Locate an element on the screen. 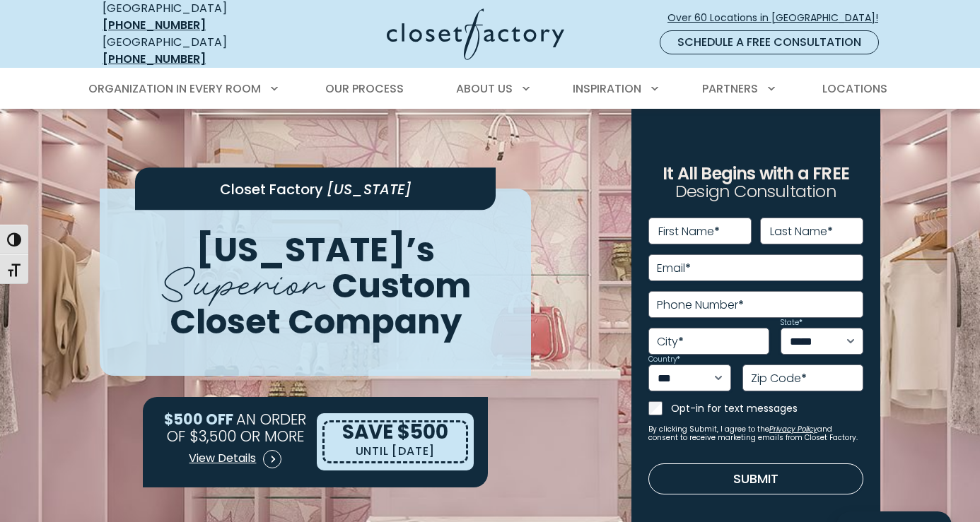 This screenshot has height=522, width=980. span: About Us is located at coordinates (484, 88).